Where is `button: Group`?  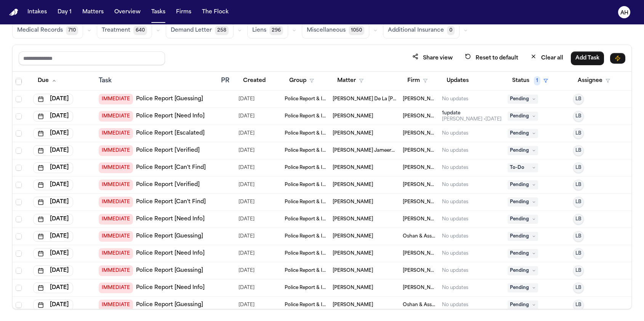
button: Group is located at coordinates (301, 81).